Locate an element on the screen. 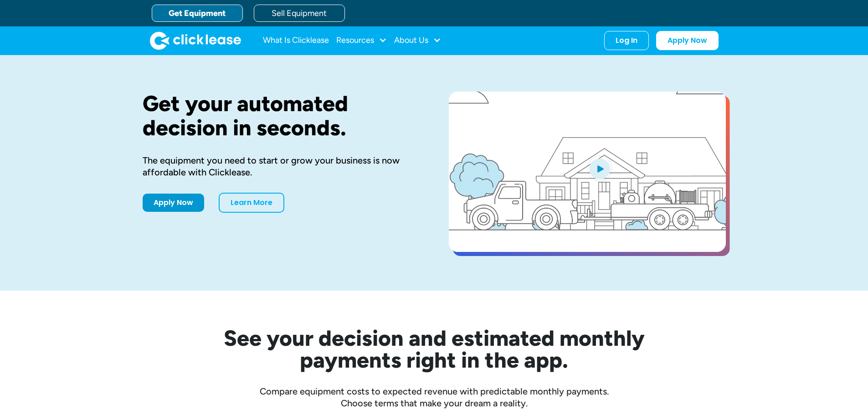 This screenshot has height=415, width=868. a: open lightbox is located at coordinates (588, 172).